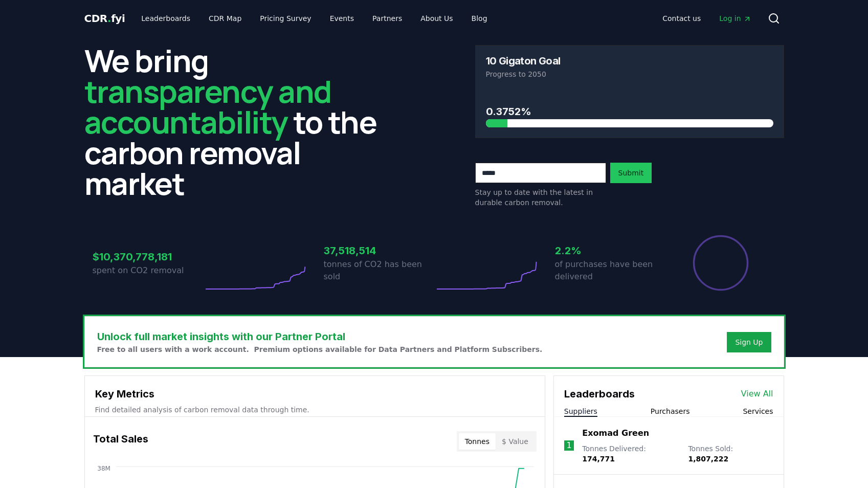 The image size is (868, 488). Describe the element at coordinates (758, 411) in the screenshot. I see `button: Services` at that location.